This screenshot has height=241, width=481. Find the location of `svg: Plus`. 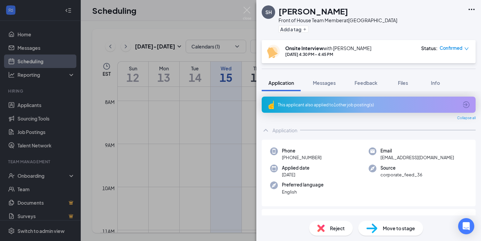

svg: Plus is located at coordinates (305, 29).